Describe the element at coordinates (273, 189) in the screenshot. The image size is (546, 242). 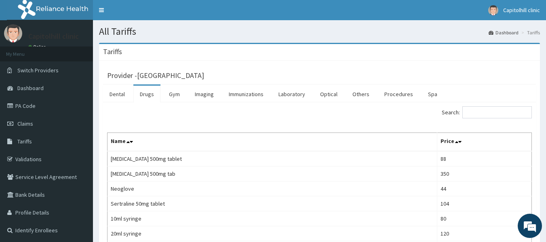
I see `td: Neoglove` at that location.